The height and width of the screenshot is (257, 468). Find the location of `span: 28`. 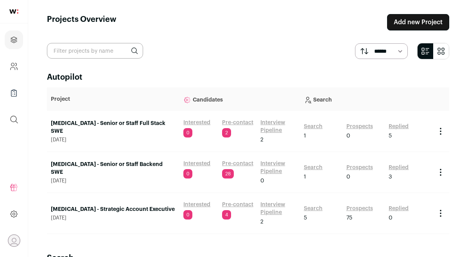

span: 28 is located at coordinates (228, 174).